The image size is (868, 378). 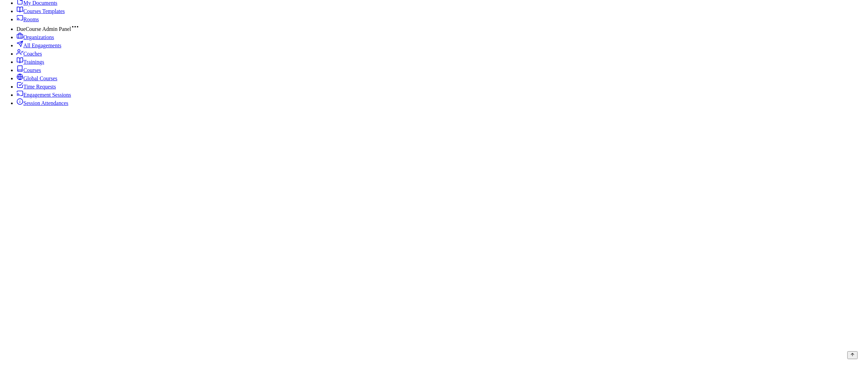 I want to click on a: Time Requests, so click(x=36, y=86).